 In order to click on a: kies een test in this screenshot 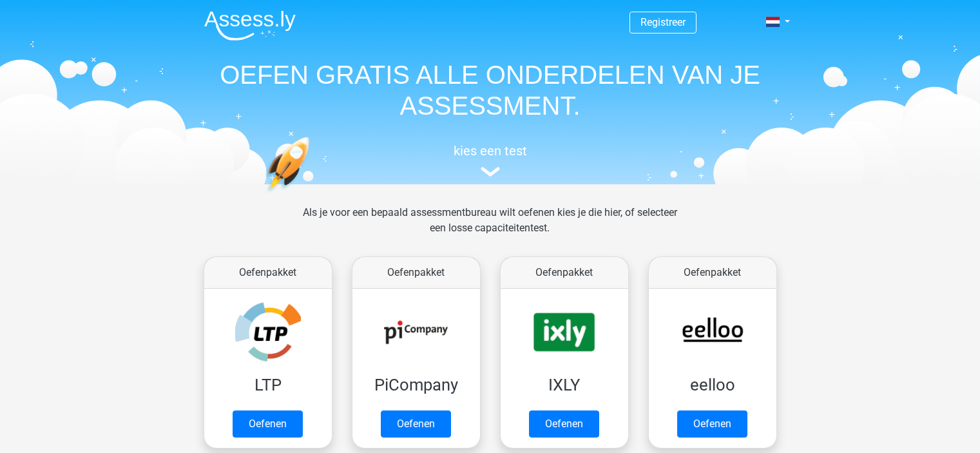, I will do `click(490, 160)`.